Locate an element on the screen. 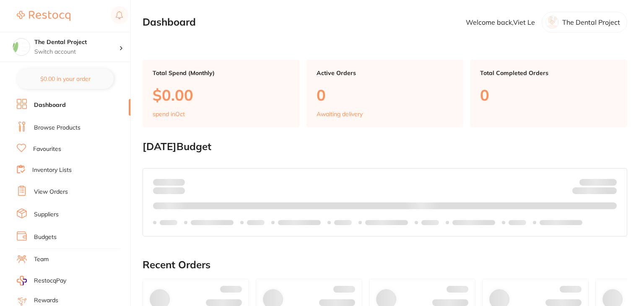 The image size is (644, 306). a: Team is located at coordinates (41, 259).